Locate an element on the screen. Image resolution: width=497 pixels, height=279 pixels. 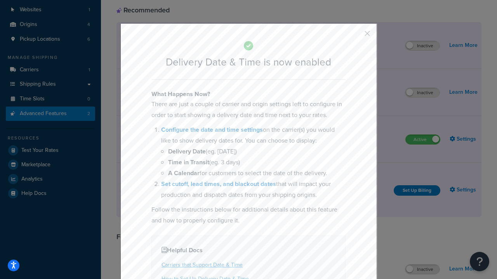
h4: What Happens Now? is located at coordinates (248, 94).